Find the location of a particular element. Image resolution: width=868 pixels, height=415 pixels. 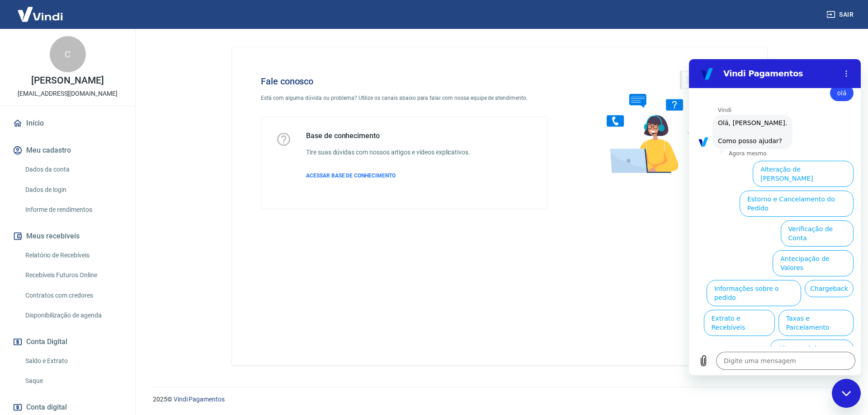

button: Conta Digital is located at coordinates (68, 342).